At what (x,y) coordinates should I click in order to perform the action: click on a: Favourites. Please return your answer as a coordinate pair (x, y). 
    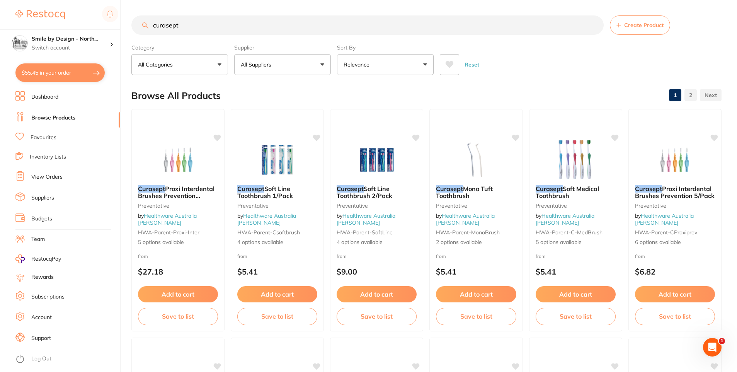
    Looking at the image, I should click on (43, 138).